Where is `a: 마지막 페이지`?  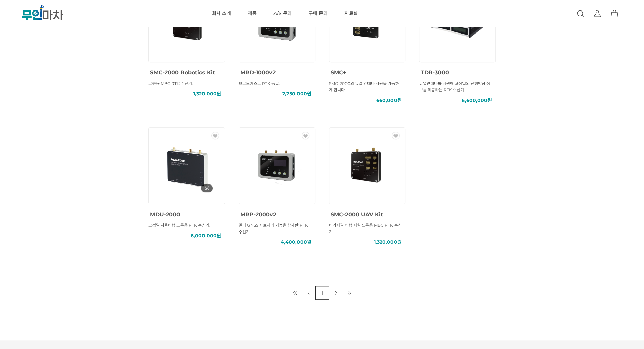 a: 마지막 페이지 is located at coordinates (349, 293).